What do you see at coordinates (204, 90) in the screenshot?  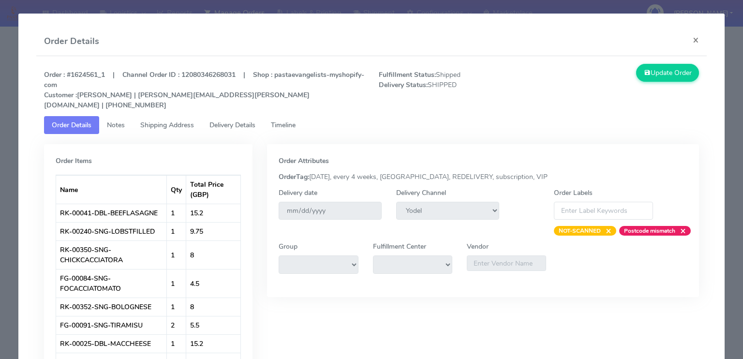 I see `strong: Order : #1624561_1 | Channel Order ID : 12080346268031 | Shop : pastaevangelists-myshopify-com [P...` at bounding box center [204, 90].